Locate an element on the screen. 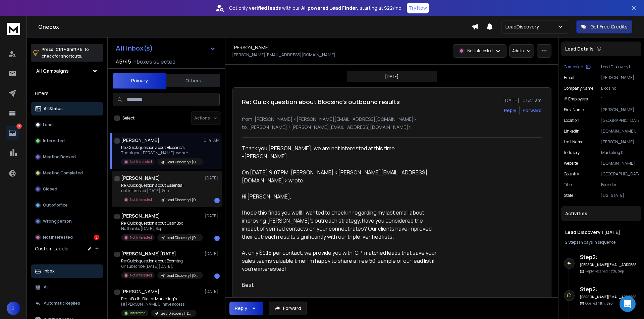  div: I hope this finds you well! I wanted to check in regarding my last email about improving [PERSON_... is located at coordinates (340, 225).